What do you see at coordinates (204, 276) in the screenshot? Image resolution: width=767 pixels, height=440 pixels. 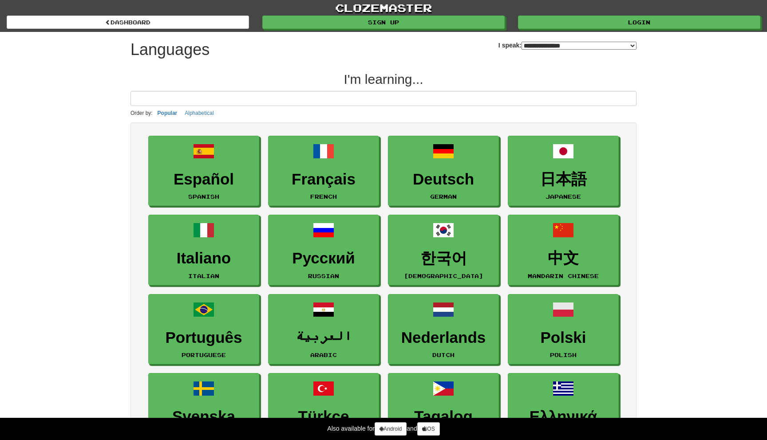 I see `small: Italian` at bounding box center [204, 276].